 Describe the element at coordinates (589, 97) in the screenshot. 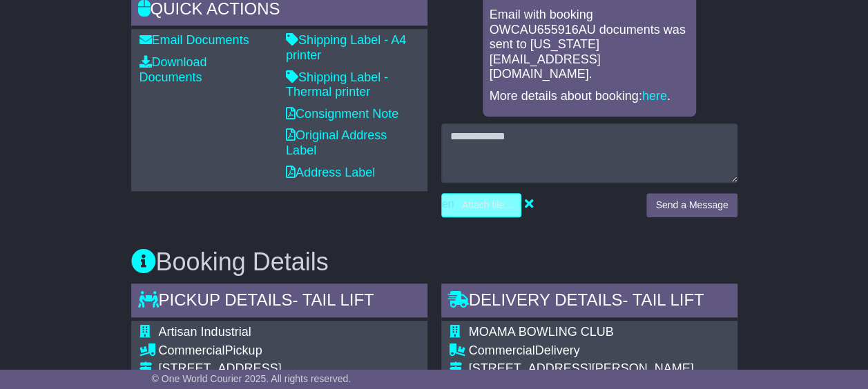

I see `p: More details about booking: .` at that location.